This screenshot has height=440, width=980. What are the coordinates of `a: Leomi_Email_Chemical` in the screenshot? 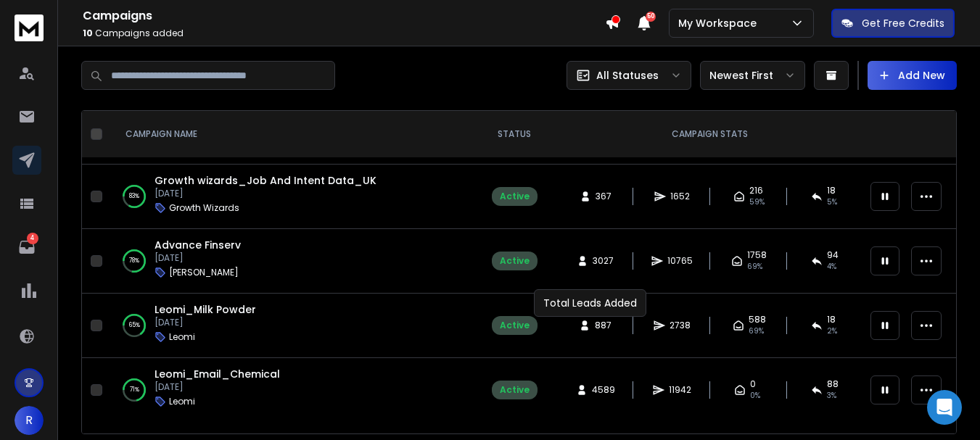 It's located at (217, 374).